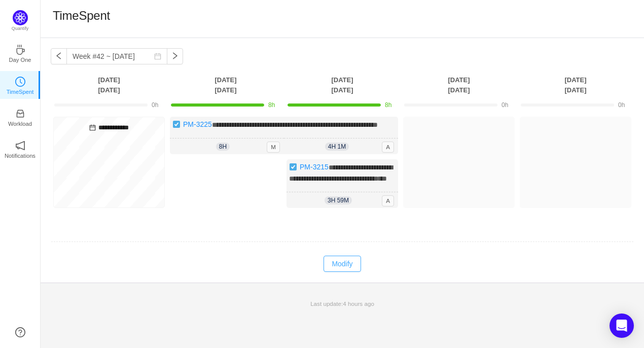 Image resolution: width=644 pixels, height=348 pixels. What do you see at coordinates (20, 114) in the screenshot?
I see `i: icon: inbox` at bounding box center [20, 114].